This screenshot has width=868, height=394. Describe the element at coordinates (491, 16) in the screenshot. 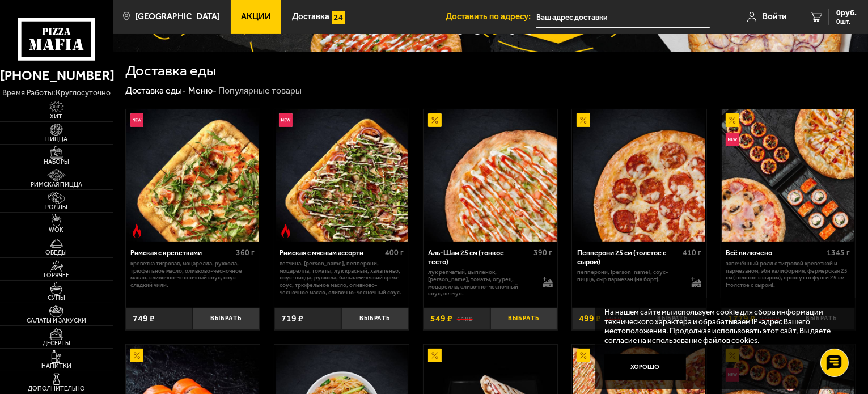

I see `span: Доставить по адресу:` at that location.